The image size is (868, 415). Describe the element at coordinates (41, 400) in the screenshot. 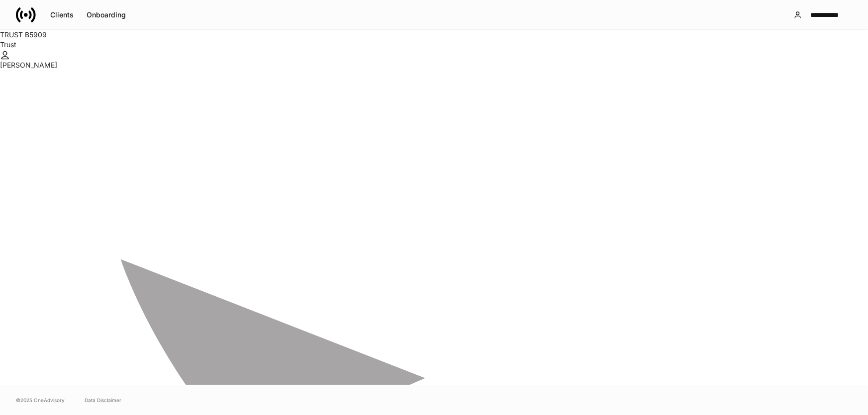

I see `span: © 2025 OneAdvisory` at that location.